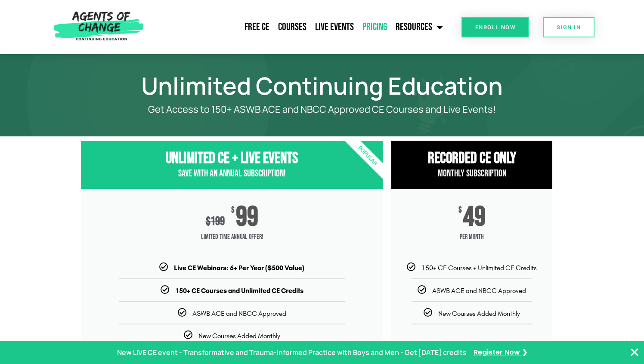 The image size is (644, 364). I want to click on span: 150+ CE Courses + Unlimited CE Credits, so click(479, 268).